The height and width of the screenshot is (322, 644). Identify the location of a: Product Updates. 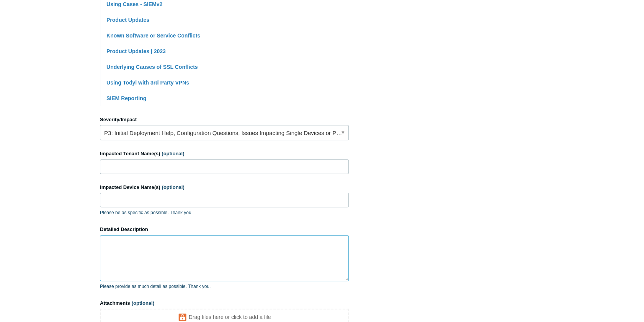
(128, 20).